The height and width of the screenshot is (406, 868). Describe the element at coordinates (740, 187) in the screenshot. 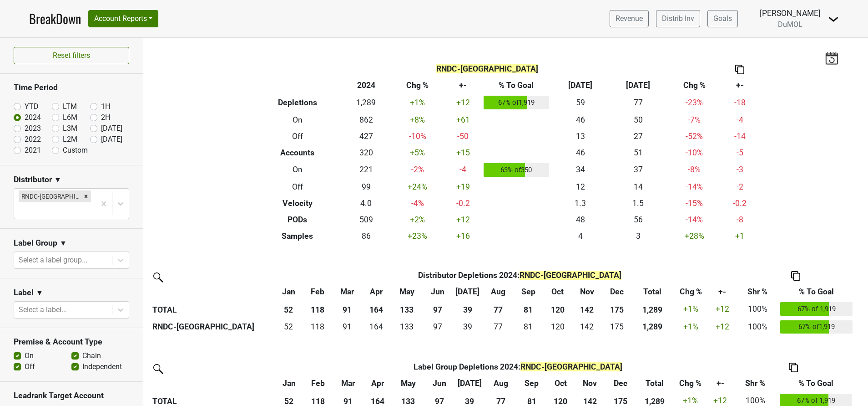

I see `td: -2` at that location.